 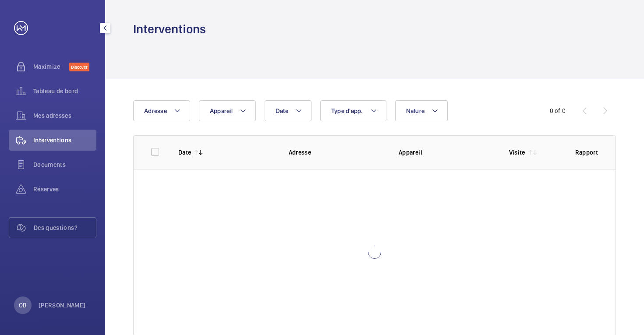 What do you see at coordinates (184, 153) in the screenshot?
I see `p: Date` at bounding box center [184, 153].